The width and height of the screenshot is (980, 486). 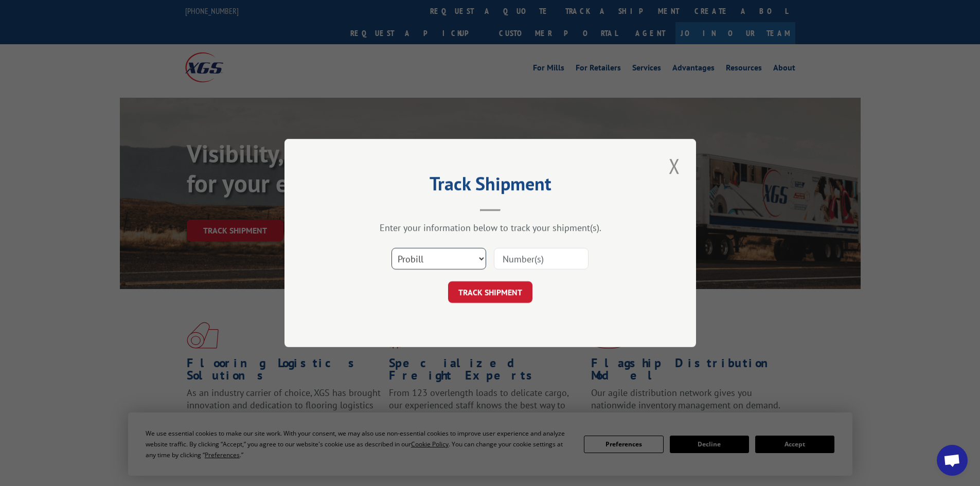 What do you see at coordinates (675, 166) in the screenshot?
I see `button: Close modal` at bounding box center [675, 166].